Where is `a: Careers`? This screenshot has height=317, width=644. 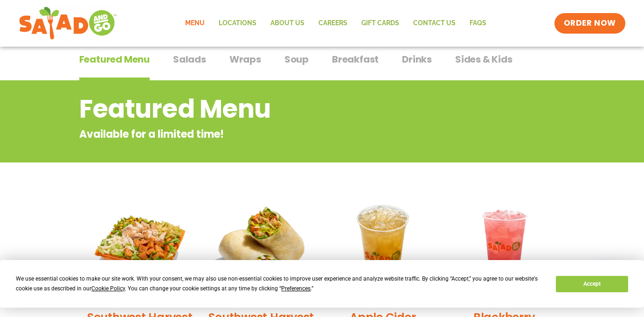 a: Careers is located at coordinates (333, 23).